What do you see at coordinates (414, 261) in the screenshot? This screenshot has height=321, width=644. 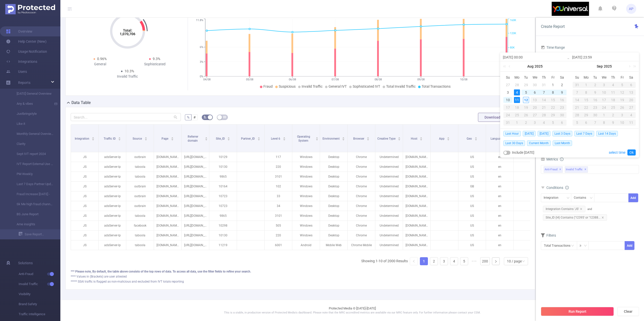 I see `i: icon: left` at bounding box center [414, 261].